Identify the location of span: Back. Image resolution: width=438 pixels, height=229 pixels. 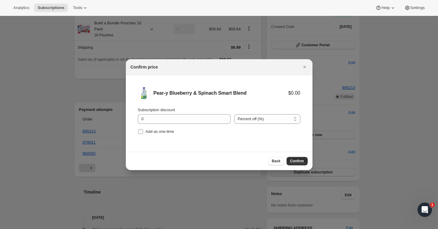
(276, 161).